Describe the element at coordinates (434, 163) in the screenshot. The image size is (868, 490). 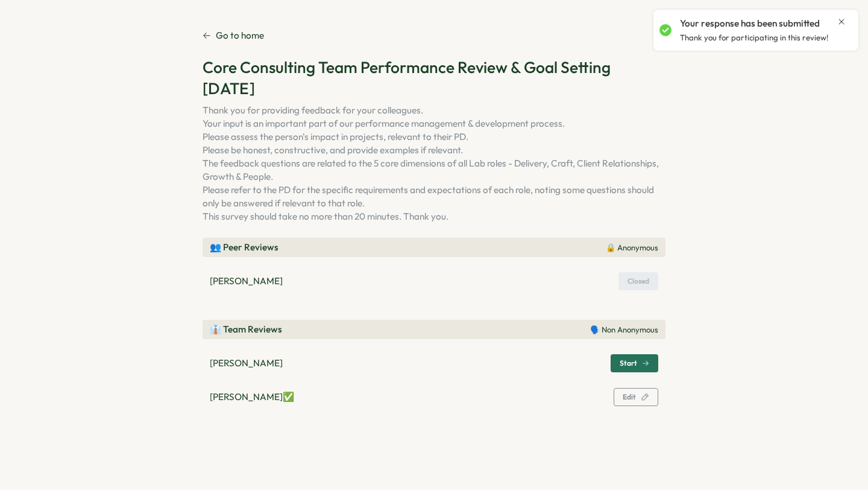
I see `p: Thank you for providing feedback for your colleagues. Your input is an important part of our perf...` at that location.